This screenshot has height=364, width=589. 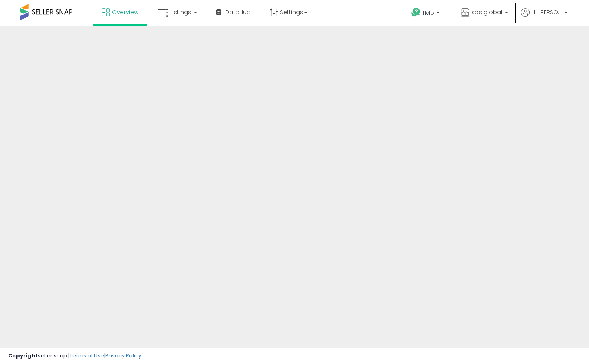 I want to click on span: sps global, so click(x=487, y=12).